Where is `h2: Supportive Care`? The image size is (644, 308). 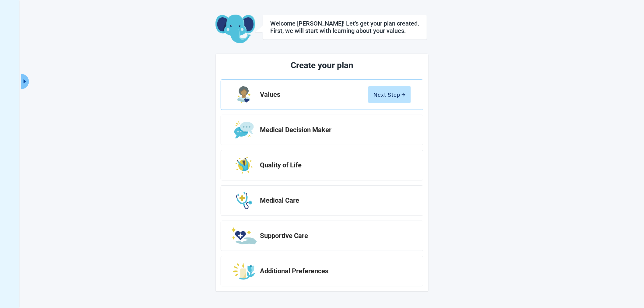
h2: Supportive Care is located at coordinates (333, 236).